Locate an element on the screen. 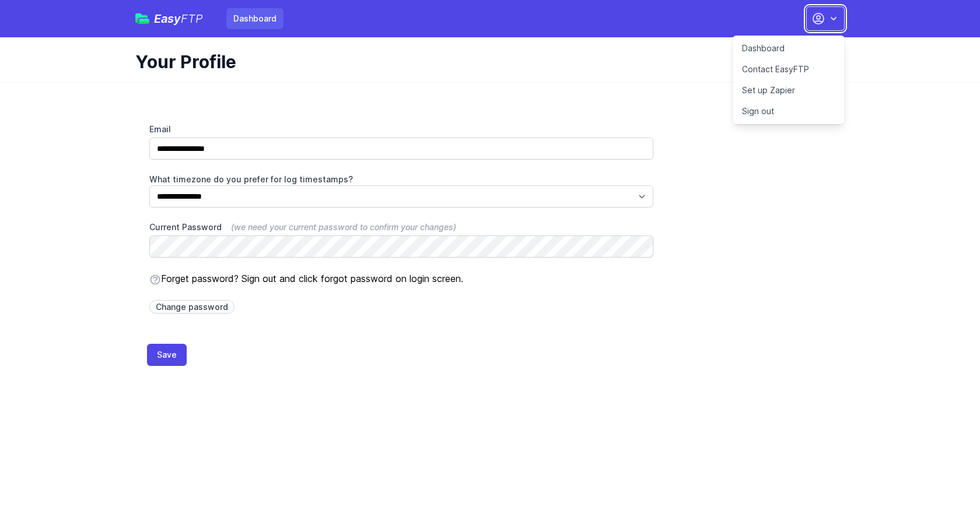 Image resolution: width=980 pixels, height=518 pixels. img: easyftp_logo.png is located at coordinates (142, 19).